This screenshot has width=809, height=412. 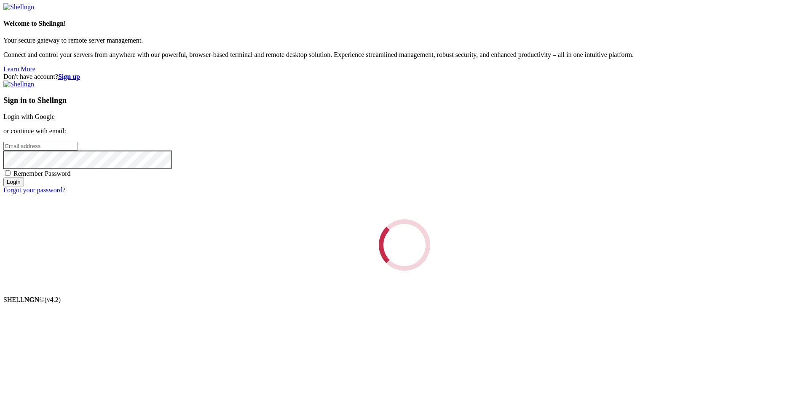 What do you see at coordinates (405, 100) in the screenshot?
I see `h3: Sign in to Shellngn` at bounding box center [405, 100].